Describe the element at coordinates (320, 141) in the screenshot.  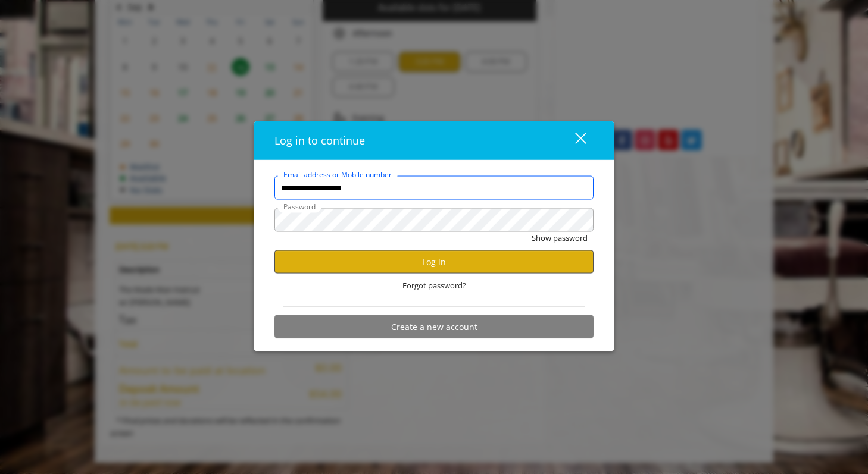
I see `span: Log in to continue` at that location.